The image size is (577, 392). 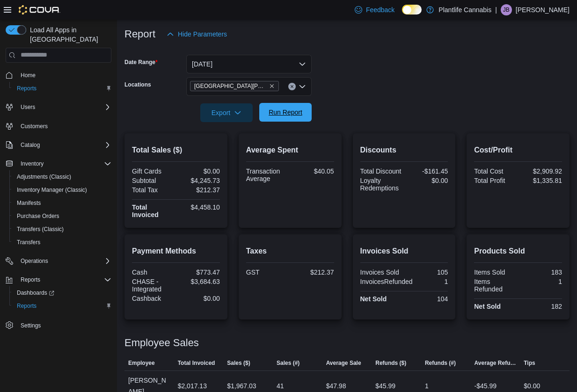 What do you see at coordinates (153, 171) in the screenshot?
I see `div: Gift Cards` at bounding box center [153, 171].